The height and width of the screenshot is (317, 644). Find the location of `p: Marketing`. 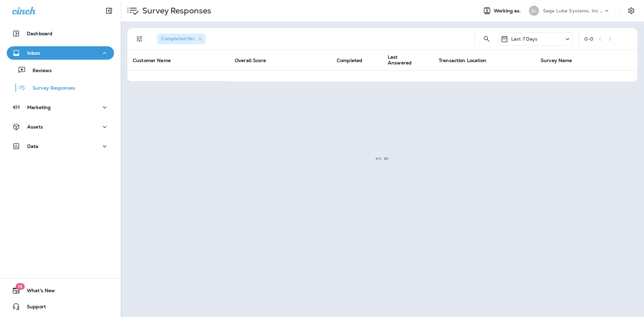

p: Marketing is located at coordinates (39, 107).